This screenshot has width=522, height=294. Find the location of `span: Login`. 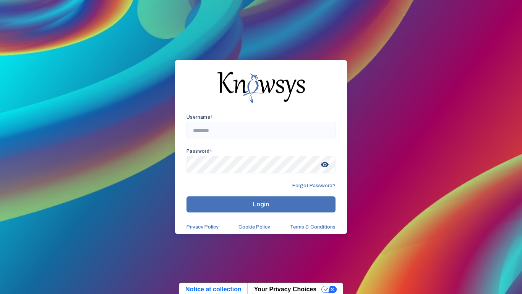

span: Login is located at coordinates (261, 204).